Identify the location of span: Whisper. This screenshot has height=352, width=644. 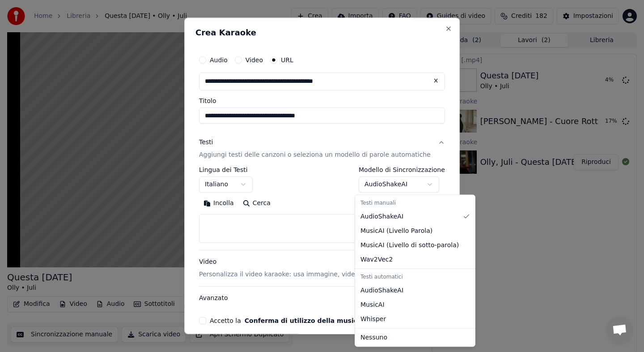
(373, 319).